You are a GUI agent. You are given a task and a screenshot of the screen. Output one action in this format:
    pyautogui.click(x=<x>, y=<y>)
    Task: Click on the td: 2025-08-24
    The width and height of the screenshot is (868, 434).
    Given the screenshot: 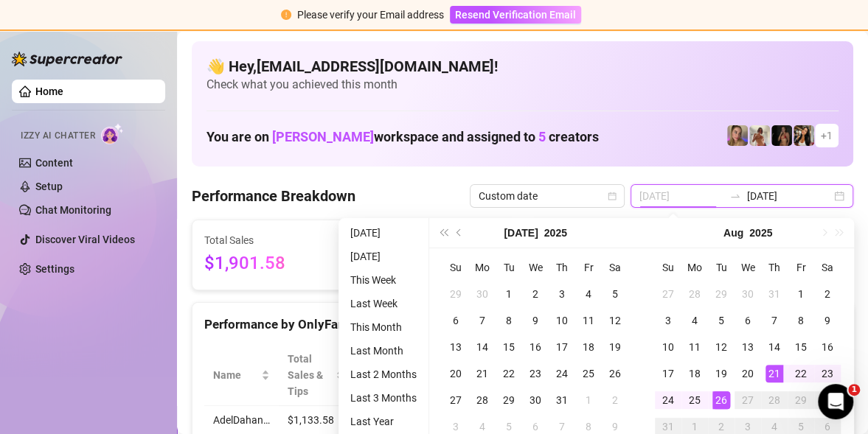 What is the action you would take?
    pyautogui.click(x=668, y=400)
    